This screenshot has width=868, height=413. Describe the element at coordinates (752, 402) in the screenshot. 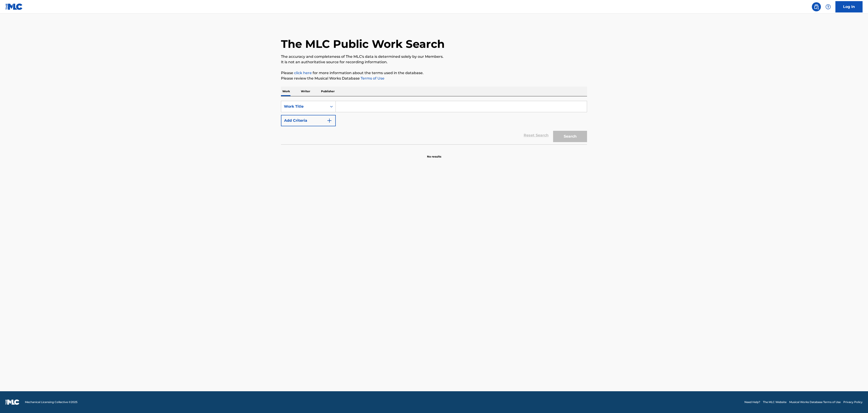

I see `a: Need Help?` at that location.